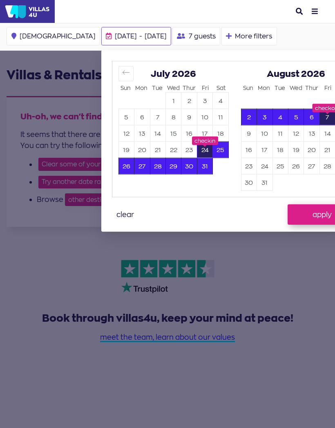  What do you see at coordinates (253, 36) in the screenshot?
I see `span: More filters` at bounding box center [253, 36].